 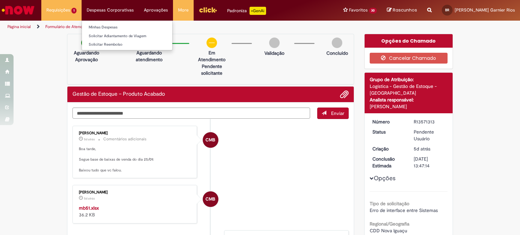 I want to click on p: Boa tarde, Segue base de baixas de venda do dia 25/09. Baixou tudo que vc falou., so click(x=135, y=160).